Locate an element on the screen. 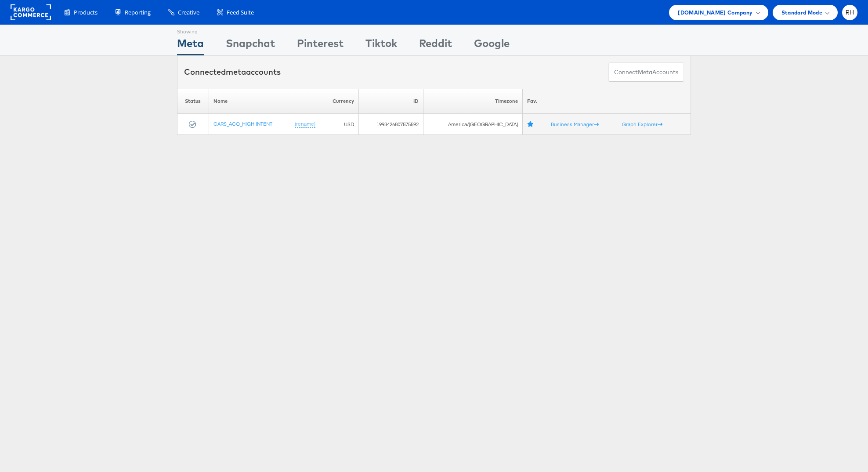 Image resolution: width=868 pixels, height=472 pixels. div: Connected accounts is located at coordinates (232, 72).